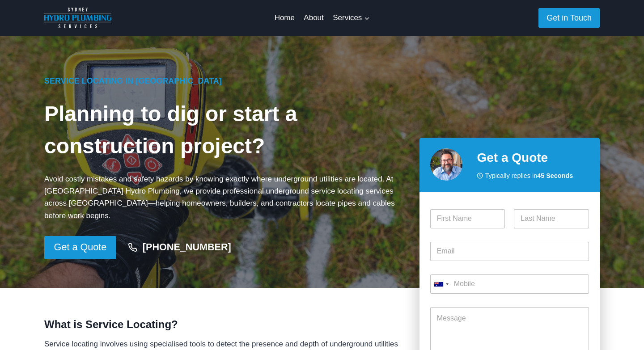  I want to click on strong: What is Service Locating?, so click(111, 324).